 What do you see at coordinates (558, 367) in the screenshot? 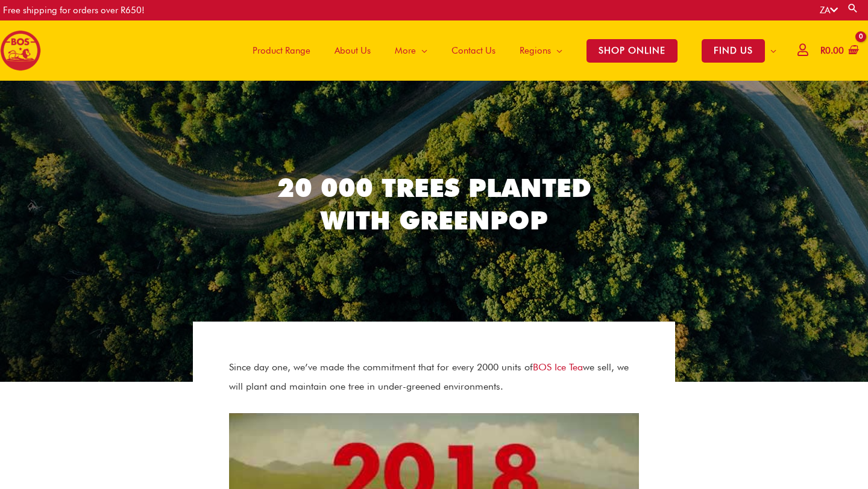
I see `a: BOS Ice Tea` at bounding box center [558, 367].